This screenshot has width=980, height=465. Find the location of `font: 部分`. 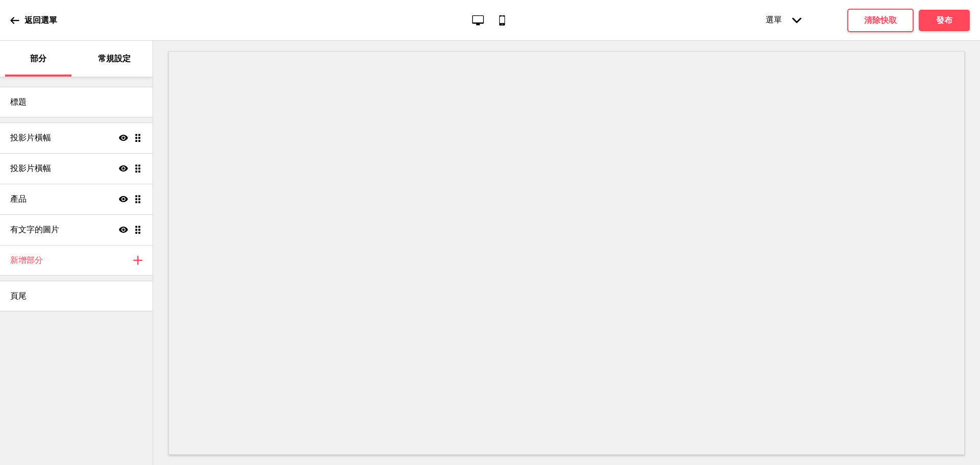

font: 部分 is located at coordinates (38, 58).